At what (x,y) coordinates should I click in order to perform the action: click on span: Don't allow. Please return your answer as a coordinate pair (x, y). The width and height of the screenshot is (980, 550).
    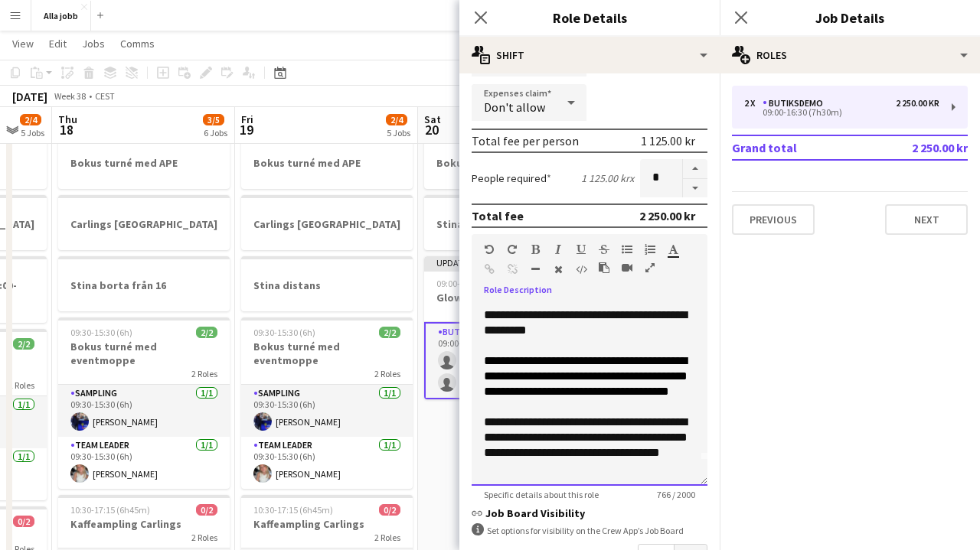
    Looking at the image, I should click on (514, 107).